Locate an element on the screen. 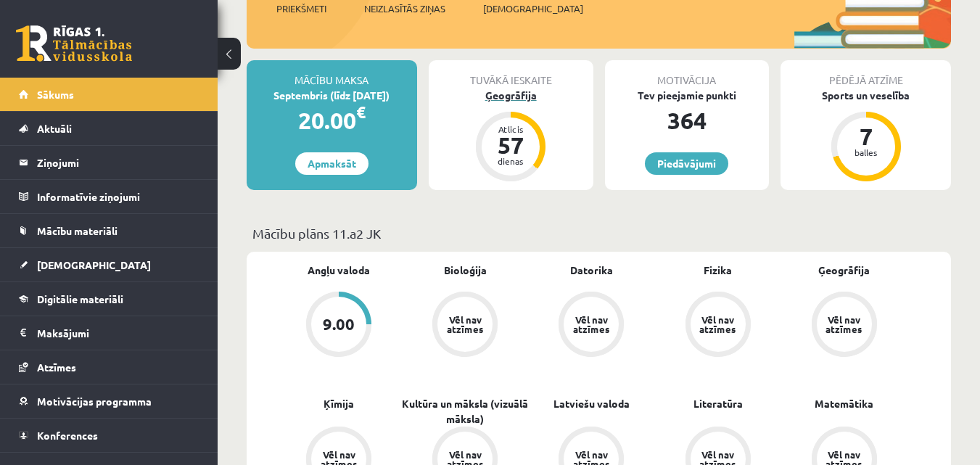 The width and height of the screenshot is (980, 465). a: Latviešu valoda is located at coordinates (591, 404).